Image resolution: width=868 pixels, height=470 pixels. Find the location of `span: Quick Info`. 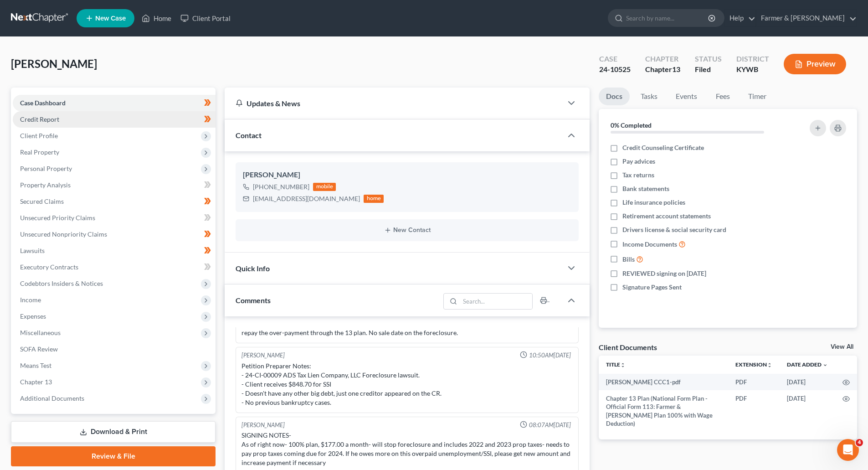

span: Quick Info is located at coordinates (252, 268).